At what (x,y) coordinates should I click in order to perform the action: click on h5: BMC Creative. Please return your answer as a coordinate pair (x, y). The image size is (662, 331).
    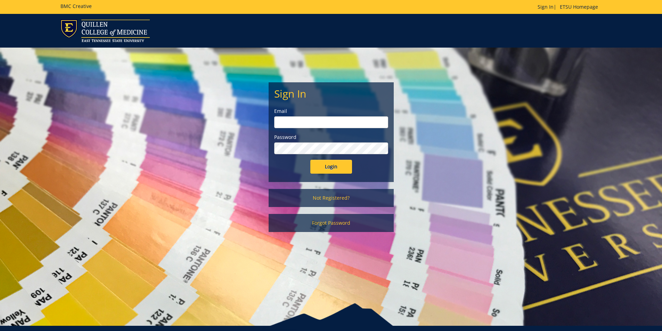
    Looking at the image, I should click on (76, 6).